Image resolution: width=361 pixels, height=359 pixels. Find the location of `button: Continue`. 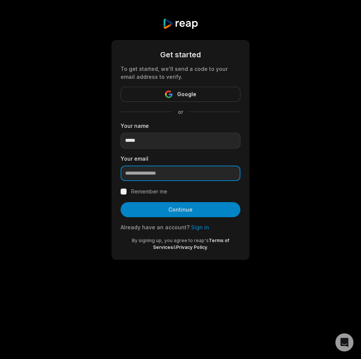

button: Continue is located at coordinates (181, 210).